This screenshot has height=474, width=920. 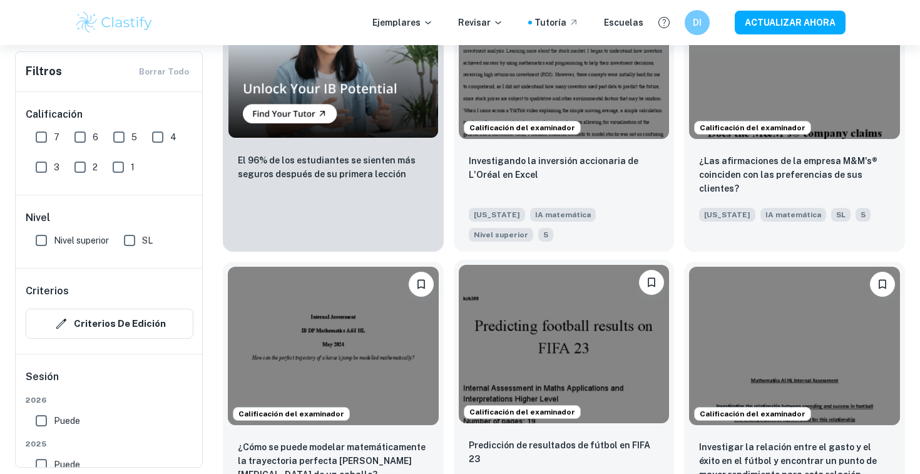 I want to click on img: Miniatura de ejemplo de IA de matemáticas: Investigación de la relación entre, so click(x=794, y=345).